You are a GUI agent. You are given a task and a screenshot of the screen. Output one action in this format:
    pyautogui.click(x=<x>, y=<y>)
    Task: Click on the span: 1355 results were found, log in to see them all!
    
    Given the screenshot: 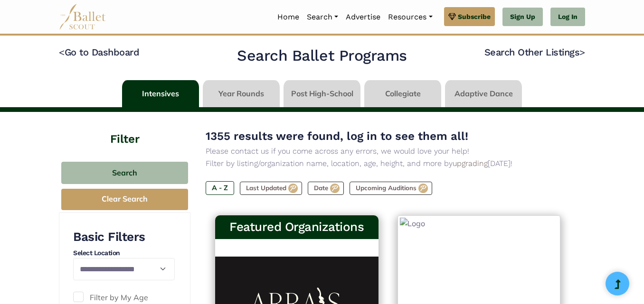 What is the action you would take?
    pyautogui.click(x=337, y=136)
    